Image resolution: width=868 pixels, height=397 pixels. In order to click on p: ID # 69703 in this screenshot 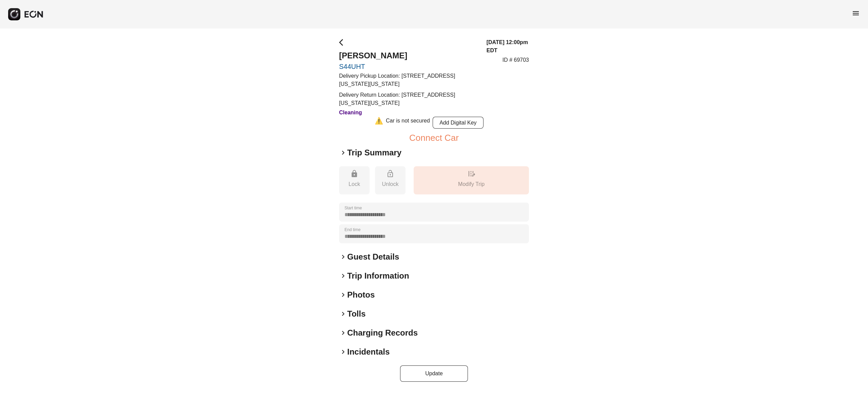, I will do `click(516, 60)`.